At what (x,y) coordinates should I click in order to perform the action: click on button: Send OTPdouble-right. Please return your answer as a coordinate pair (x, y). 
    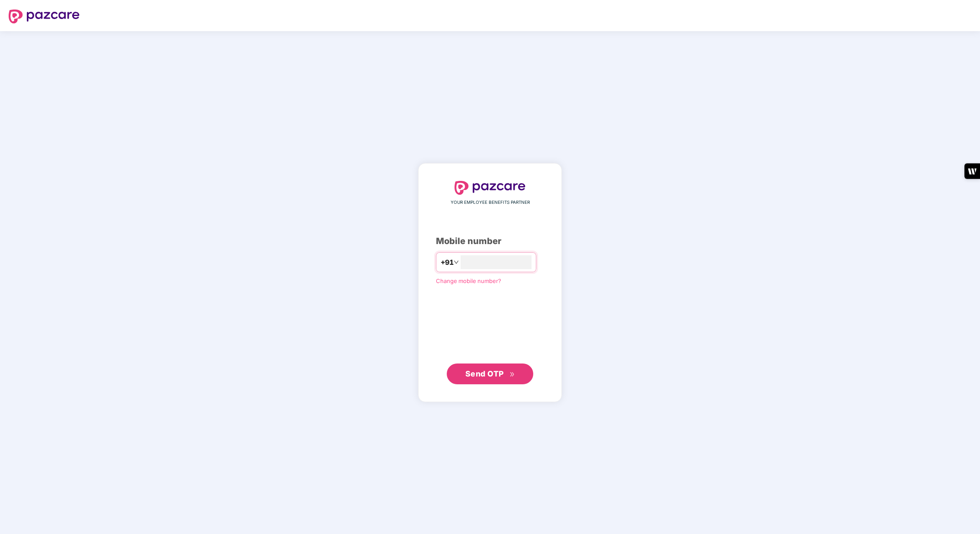
    Looking at the image, I should click on (490, 374).